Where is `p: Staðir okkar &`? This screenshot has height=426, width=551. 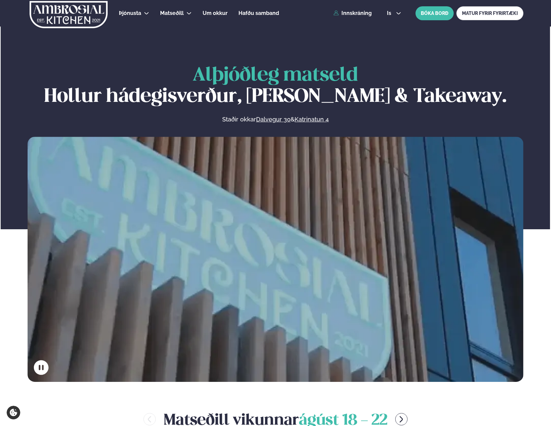
p: Staðir okkar & is located at coordinates (275, 120).